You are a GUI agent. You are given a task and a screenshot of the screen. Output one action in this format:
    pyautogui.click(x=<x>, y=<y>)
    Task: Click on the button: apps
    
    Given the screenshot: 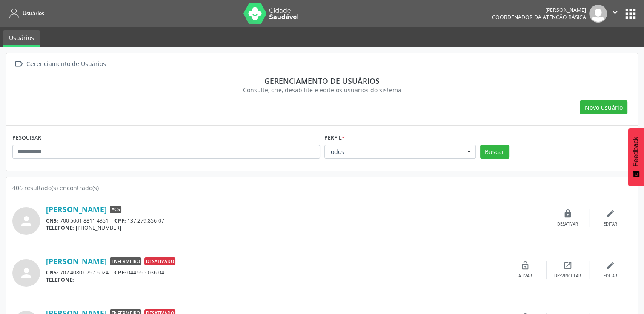 What is the action you would take?
    pyautogui.click(x=630, y=13)
    